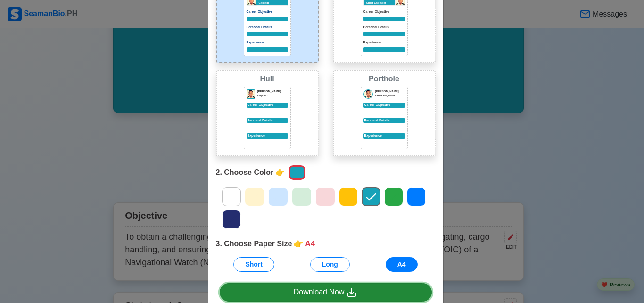 This screenshot has height=303, width=644. What do you see at coordinates (326, 292) in the screenshot?
I see `div: Download Now` at bounding box center [326, 292].